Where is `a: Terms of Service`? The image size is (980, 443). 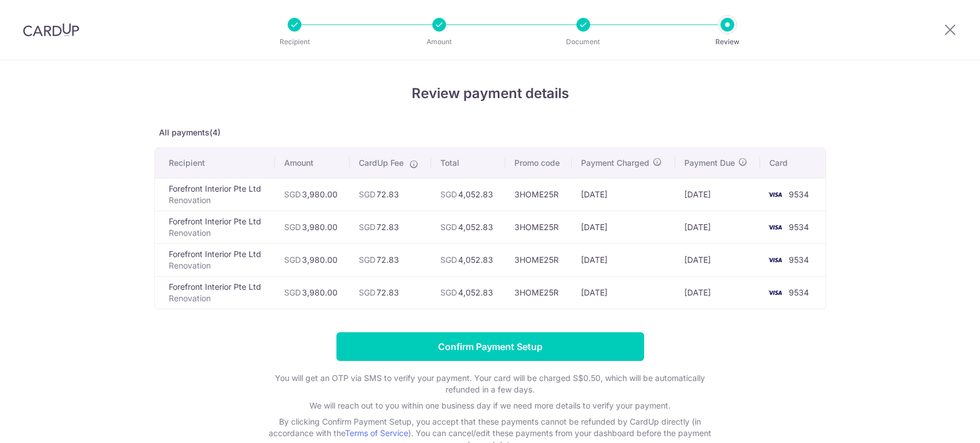
a: Terms of Service is located at coordinates (377, 433).